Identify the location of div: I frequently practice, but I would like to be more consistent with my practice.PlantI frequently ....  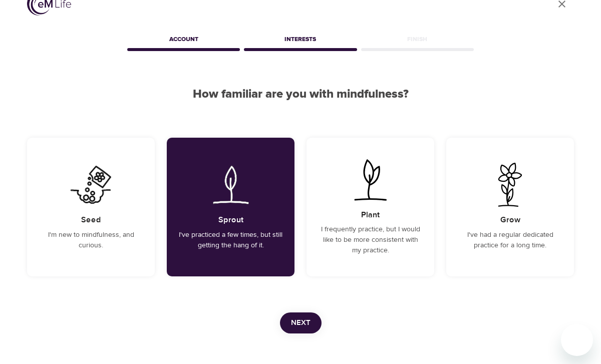
(370, 207).